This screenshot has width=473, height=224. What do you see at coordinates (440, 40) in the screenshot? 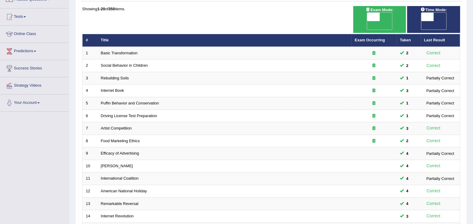
I see `th: Last Result` at bounding box center [440, 40].